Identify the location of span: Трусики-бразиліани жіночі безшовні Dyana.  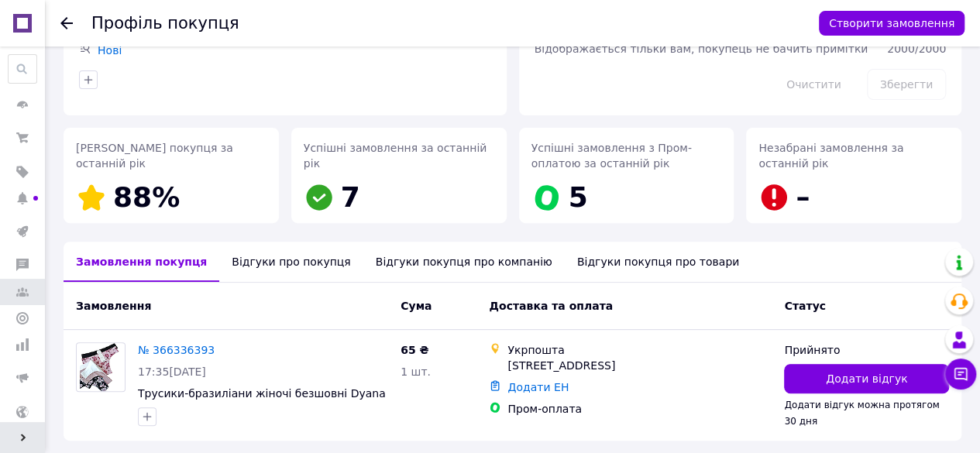
(262, 393).